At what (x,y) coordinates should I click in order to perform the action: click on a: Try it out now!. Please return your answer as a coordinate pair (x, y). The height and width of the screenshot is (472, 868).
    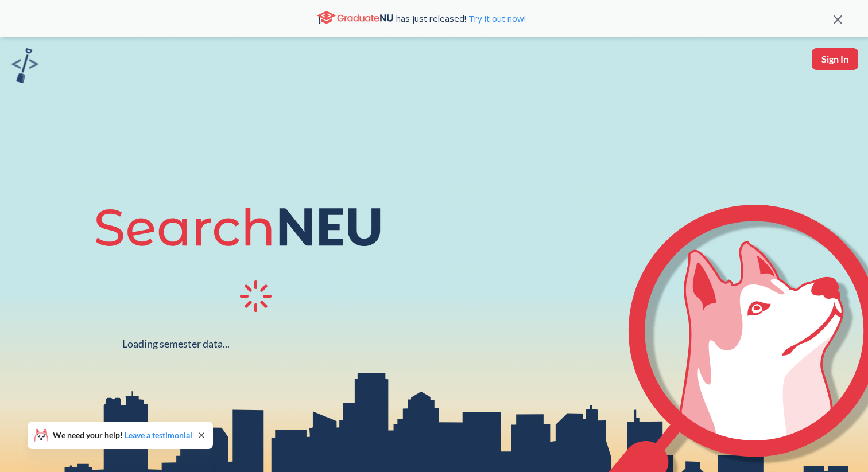
    Looking at the image, I should click on (496, 19).